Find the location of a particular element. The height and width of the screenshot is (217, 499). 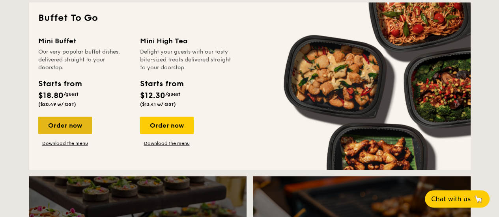

span: ($20.49 w/ GST) is located at coordinates (57, 104).